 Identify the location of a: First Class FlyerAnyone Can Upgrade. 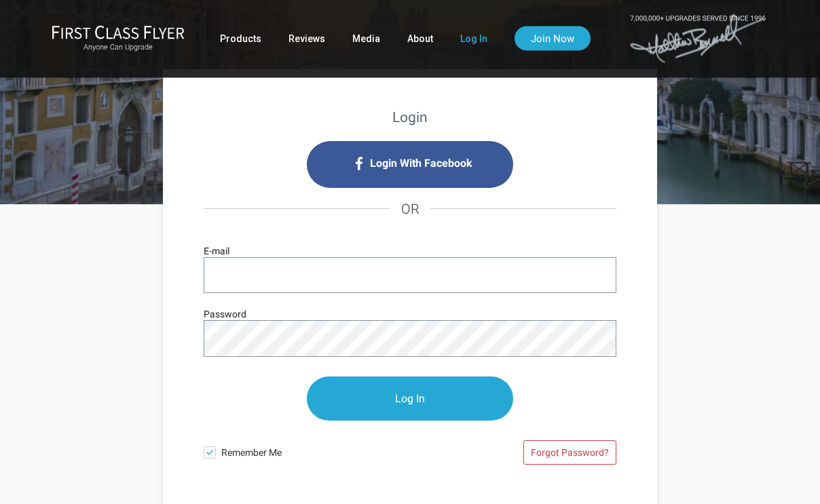
(118, 39).